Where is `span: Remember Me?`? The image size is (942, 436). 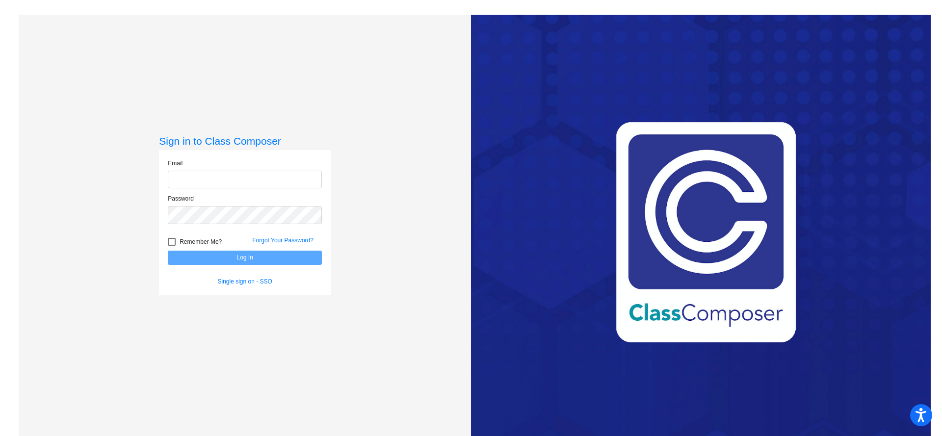 span: Remember Me? is located at coordinates (201, 242).